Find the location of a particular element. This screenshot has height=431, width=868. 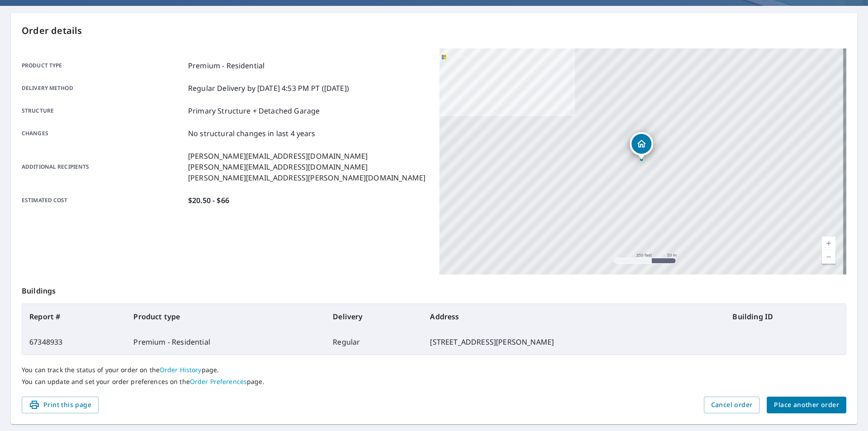

p: You can track the status of your order on the page. is located at coordinates (434, 370).